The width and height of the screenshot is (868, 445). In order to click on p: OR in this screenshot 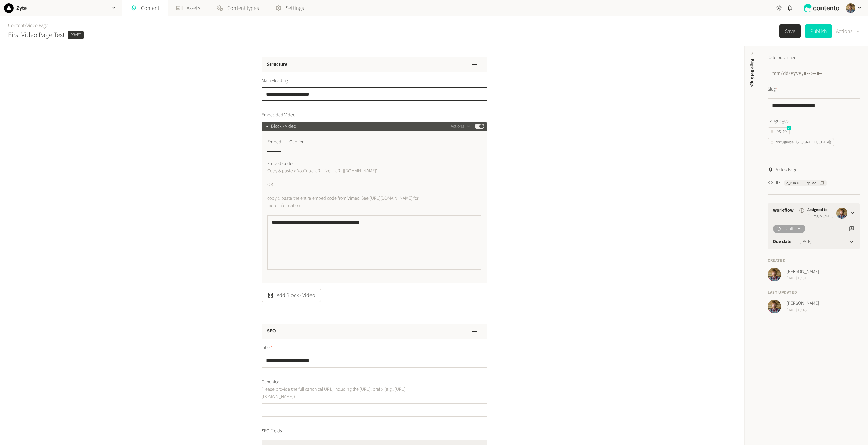, I will do `click(344, 184)`.